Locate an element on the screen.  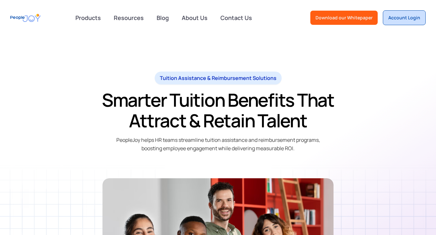
a: Contact Us is located at coordinates (236, 18).